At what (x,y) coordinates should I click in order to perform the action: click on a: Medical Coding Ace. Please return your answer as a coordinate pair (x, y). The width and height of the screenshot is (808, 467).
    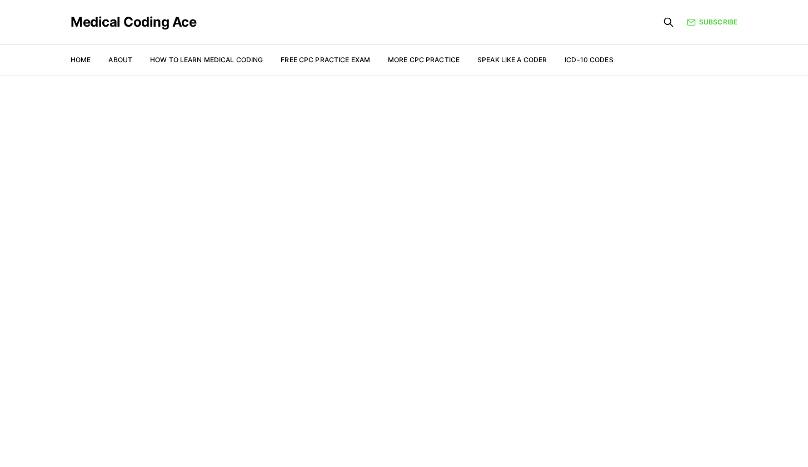
    Looking at the image, I should click on (133, 22).